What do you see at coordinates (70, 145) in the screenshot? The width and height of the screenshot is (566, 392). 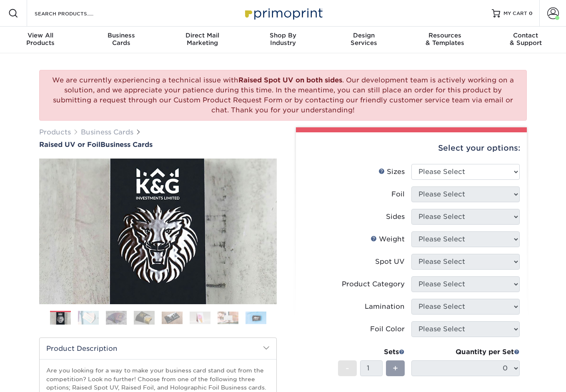 I see `span: Raised UV or Foil` at bounding box center [70, 145].